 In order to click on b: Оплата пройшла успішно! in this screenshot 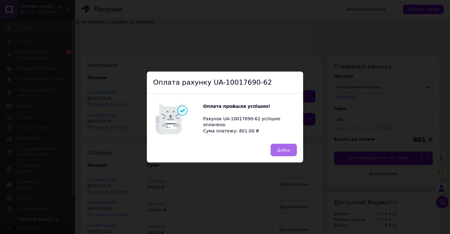, I will do `click(237, 106)`.